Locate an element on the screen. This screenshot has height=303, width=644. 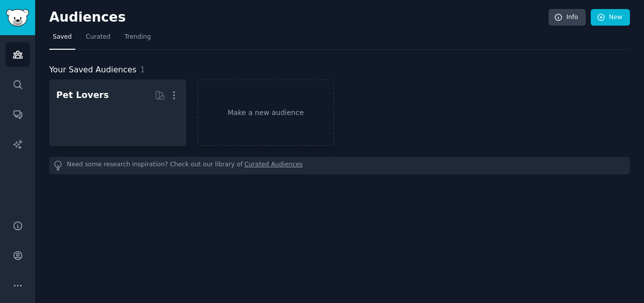
span: Curated is located at coordinates (98, 37).